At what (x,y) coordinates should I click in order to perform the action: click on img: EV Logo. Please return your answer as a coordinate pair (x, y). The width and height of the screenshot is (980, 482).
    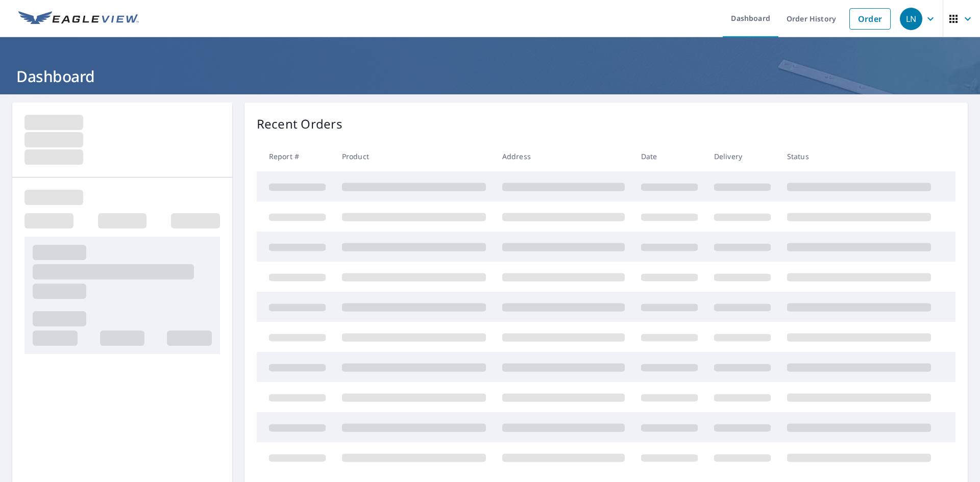
    Looking at the image, I should click on (78, 19).